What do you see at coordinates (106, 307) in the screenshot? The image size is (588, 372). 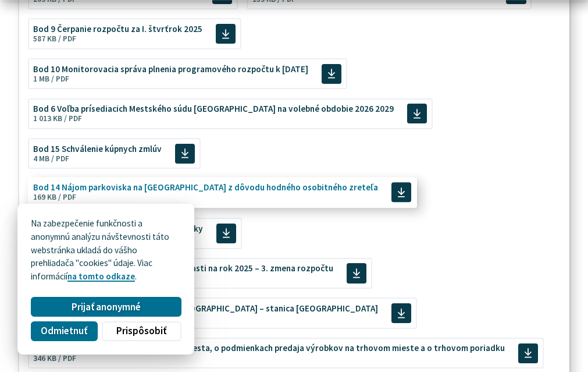 I see `span: Prijať anonymné` at bounding box center [106, 307].